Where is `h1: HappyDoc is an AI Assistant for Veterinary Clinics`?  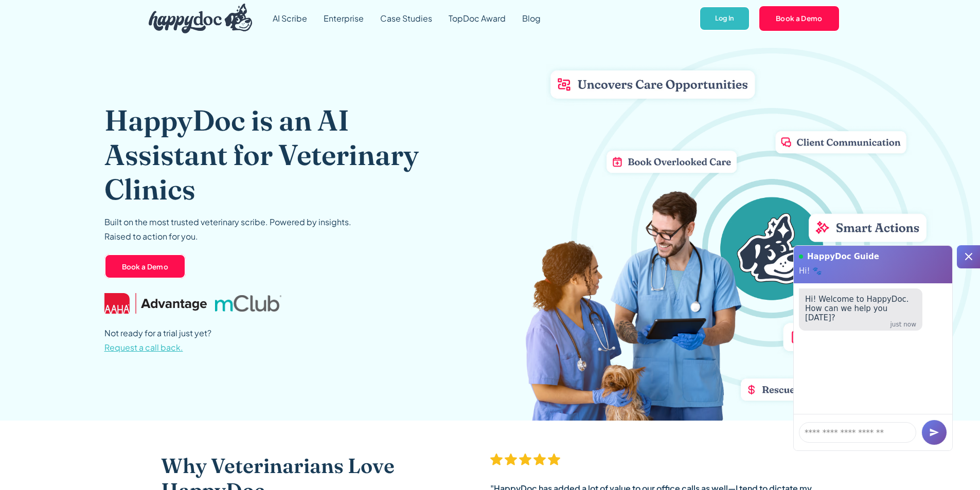
h1: HappyDoc is an AI Assistant for Veterinary Clinics is located at coordinates (277, 154).